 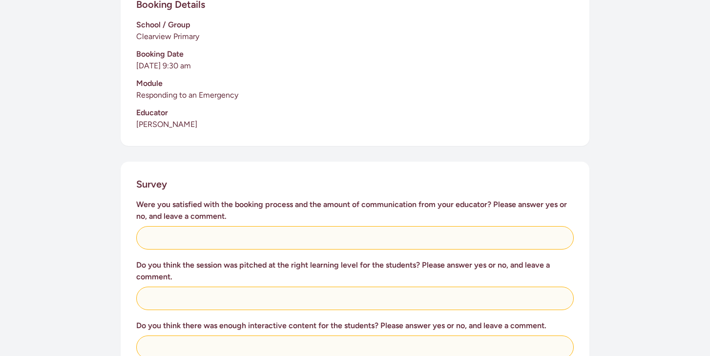 I want to click on h3: Were you satisfied with the booking process and the amount of communication from your educator? P..., so click(x=355, y=211).